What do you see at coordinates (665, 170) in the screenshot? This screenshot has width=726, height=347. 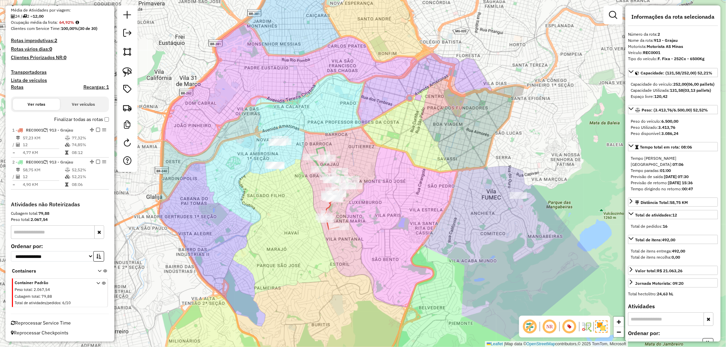 I see `strong: 01:00` at bounding box center [665, 170].